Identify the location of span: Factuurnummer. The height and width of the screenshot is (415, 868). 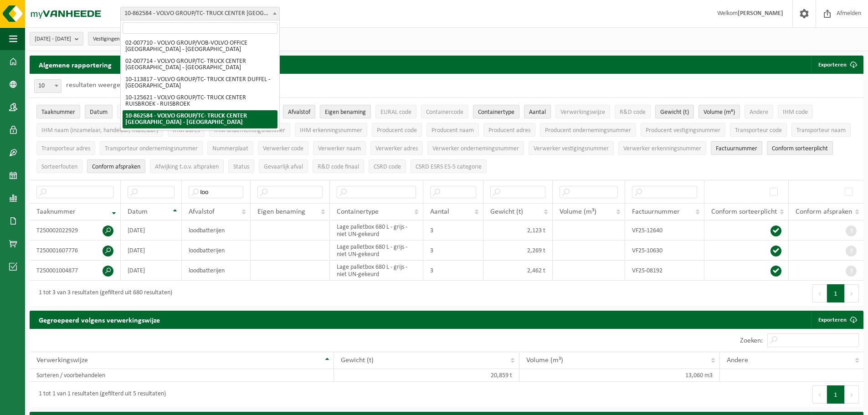
(737, 149).